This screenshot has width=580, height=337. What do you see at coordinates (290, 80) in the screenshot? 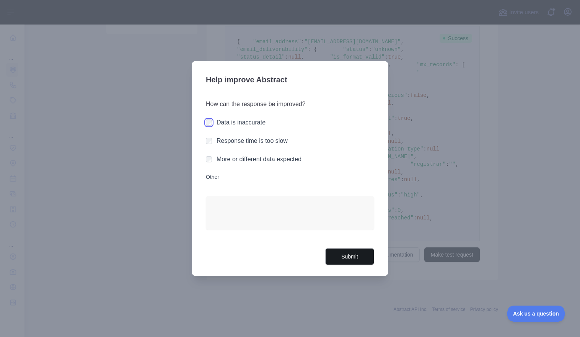
I see `h3: Help improve Abstract` at bounding box center [290, 80].